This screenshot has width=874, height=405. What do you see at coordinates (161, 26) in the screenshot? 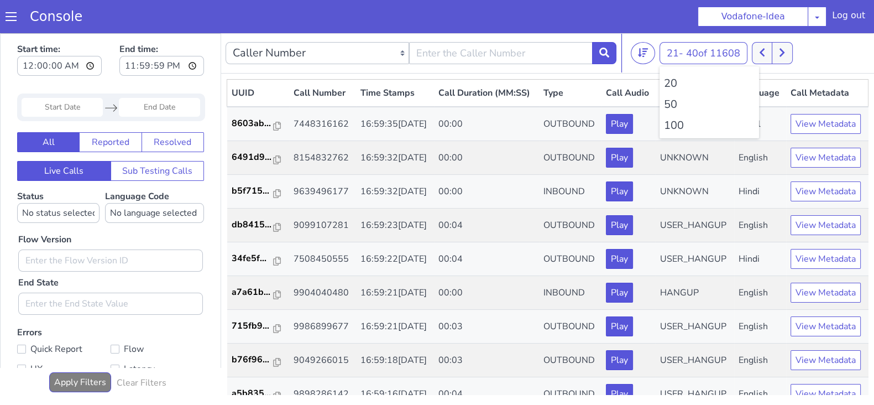
I see `label: End time:` at bounding box center [161, 26].